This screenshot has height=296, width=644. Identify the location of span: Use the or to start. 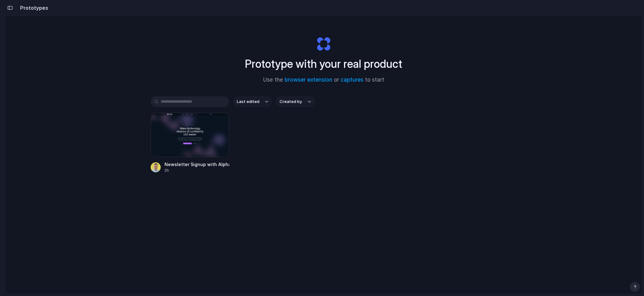
(324, 80).